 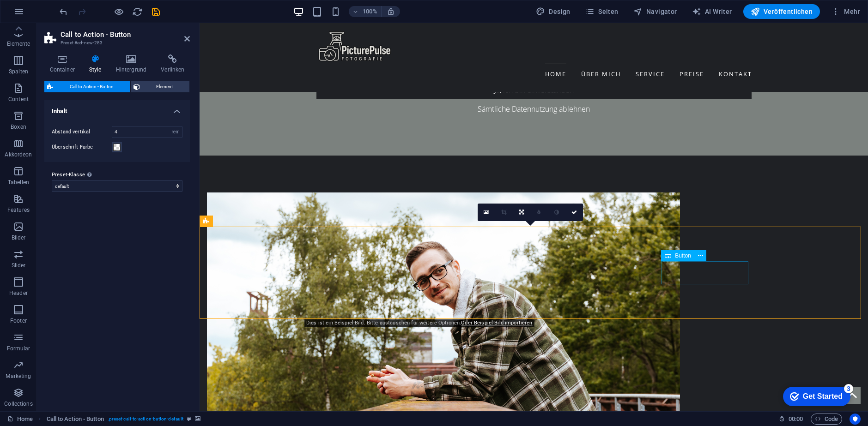 I want to click on span: Seiten, so click(x=602, y=11).